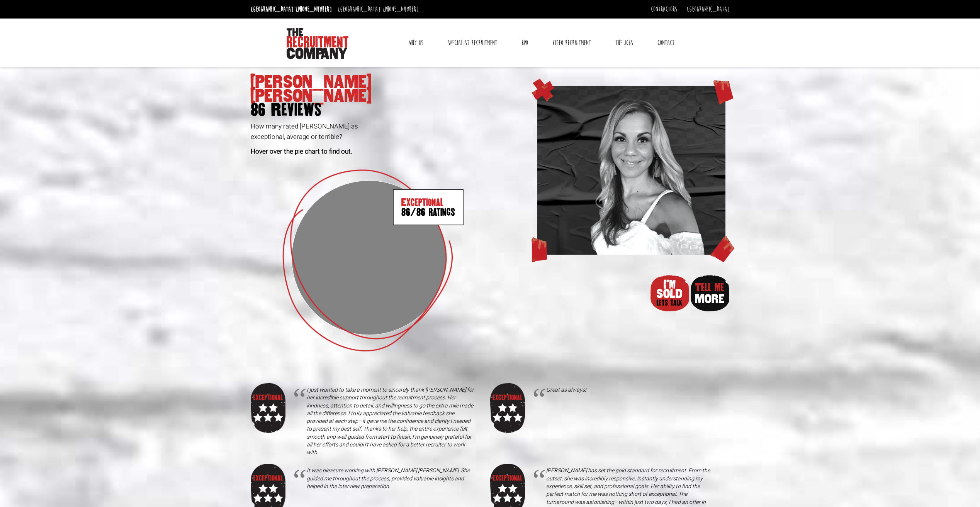 This screenshot has width=980, height=507. I want to click on p: Great as always!, so click(630, 391).